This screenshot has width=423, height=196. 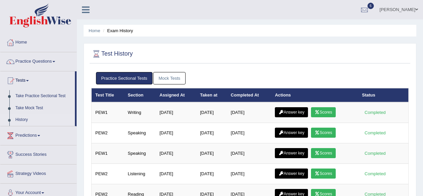 I want to click on a: Take Practice Sectional Test, so click(x=44, y=96).